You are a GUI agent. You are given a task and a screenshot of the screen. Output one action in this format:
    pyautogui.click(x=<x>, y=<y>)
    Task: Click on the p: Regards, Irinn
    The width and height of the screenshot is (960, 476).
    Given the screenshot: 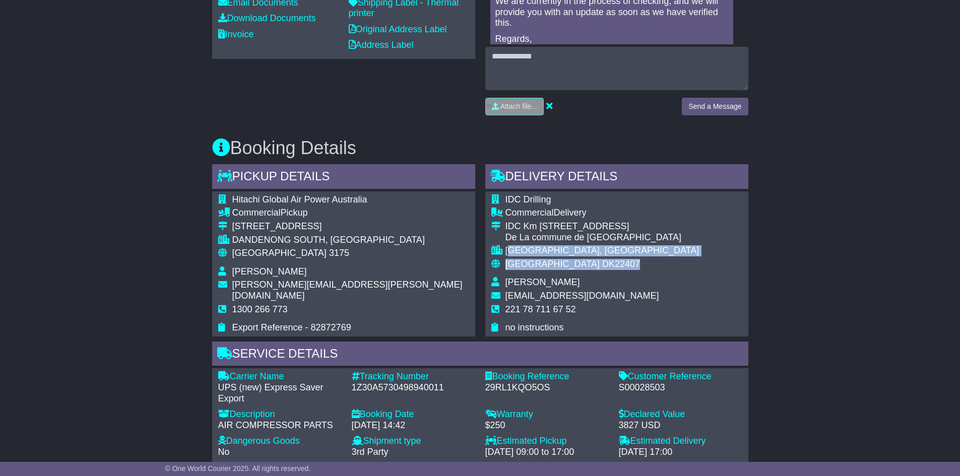 What is the action you would take?
    pyautogui.click(x=612, y=44)
    